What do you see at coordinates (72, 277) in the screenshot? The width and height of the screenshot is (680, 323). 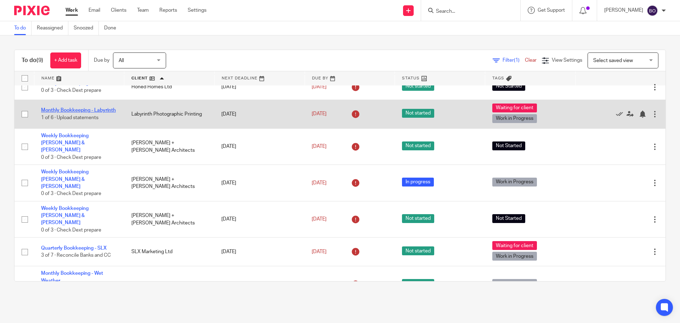 I see `a: Monthly Bookkeeping - Wet Weather` at bounding box center [72, 277].